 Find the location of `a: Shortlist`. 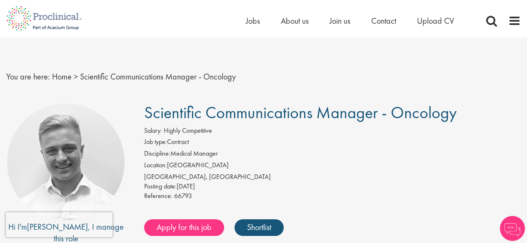

a: Shortlist is located at coordinates (259, 228).